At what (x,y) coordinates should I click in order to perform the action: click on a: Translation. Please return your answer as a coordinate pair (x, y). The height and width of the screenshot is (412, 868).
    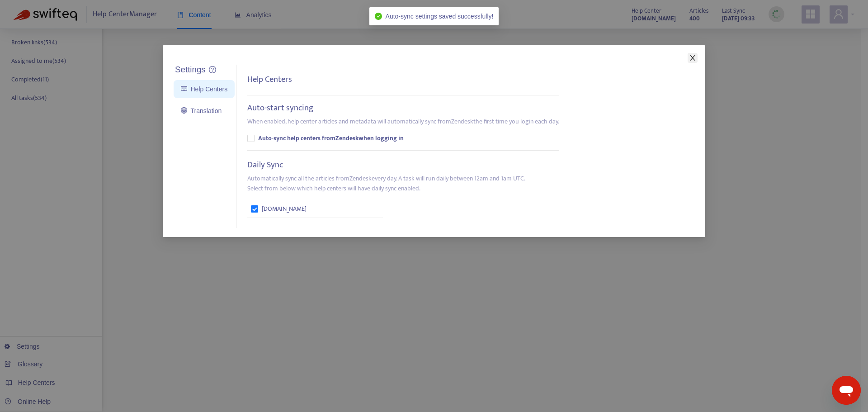
    Looking at the image, I should click on (201, 111).